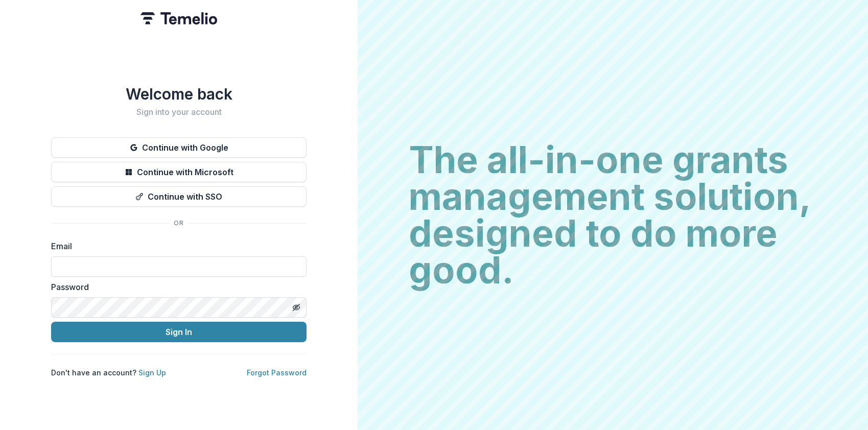 The height and width of the screenshot is (430, 868). What do you see at coordinates (277, 372) in the screenshot?
I see `a: Forgot Password` at bounding box center [277, 372].